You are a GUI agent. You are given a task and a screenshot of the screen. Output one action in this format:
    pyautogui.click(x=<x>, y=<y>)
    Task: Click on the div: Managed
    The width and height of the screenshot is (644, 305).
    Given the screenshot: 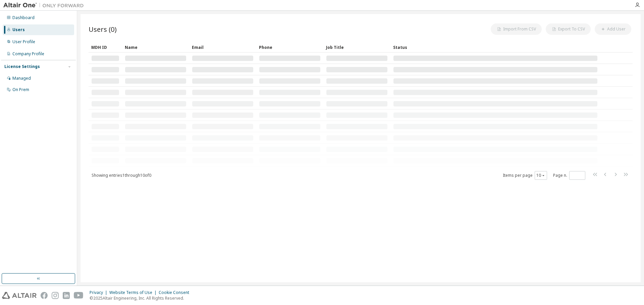 What is the action you would take?
    pyautogui.click(x=22, y=78)
    